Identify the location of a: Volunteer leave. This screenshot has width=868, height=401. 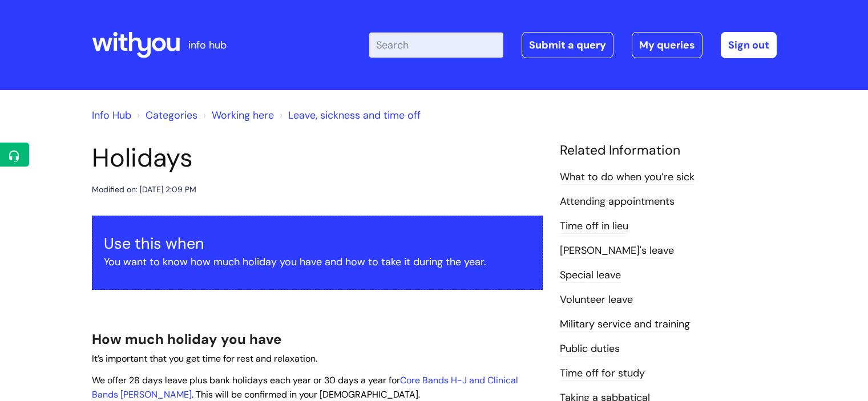
(596, 300).